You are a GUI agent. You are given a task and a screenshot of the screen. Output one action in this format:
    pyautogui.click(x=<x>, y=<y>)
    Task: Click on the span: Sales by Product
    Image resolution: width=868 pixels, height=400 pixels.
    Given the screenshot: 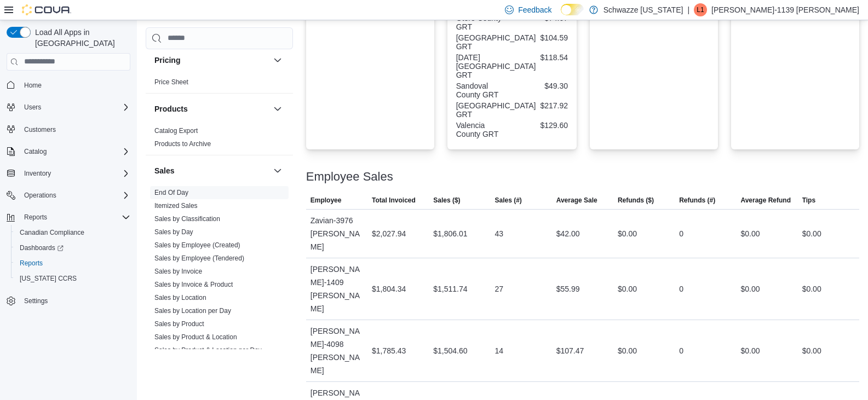 What is the action you would take?
    pyautogui.click(x=179, y=324)
    